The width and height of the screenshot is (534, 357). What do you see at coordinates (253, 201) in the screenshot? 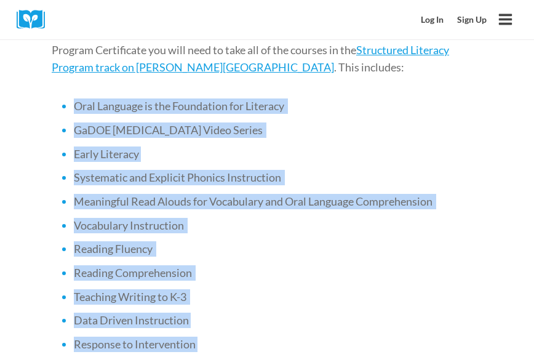
I see `span: Meaningful Read Alouds for Vocabulary and Oral Language Comprehension` at bounding box center [253, 201].